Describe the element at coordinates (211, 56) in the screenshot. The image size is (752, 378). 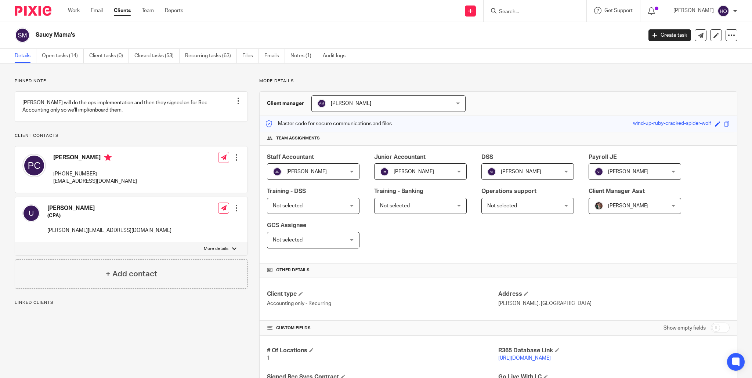
I see `a: Recurring tasks (63)` at that location.